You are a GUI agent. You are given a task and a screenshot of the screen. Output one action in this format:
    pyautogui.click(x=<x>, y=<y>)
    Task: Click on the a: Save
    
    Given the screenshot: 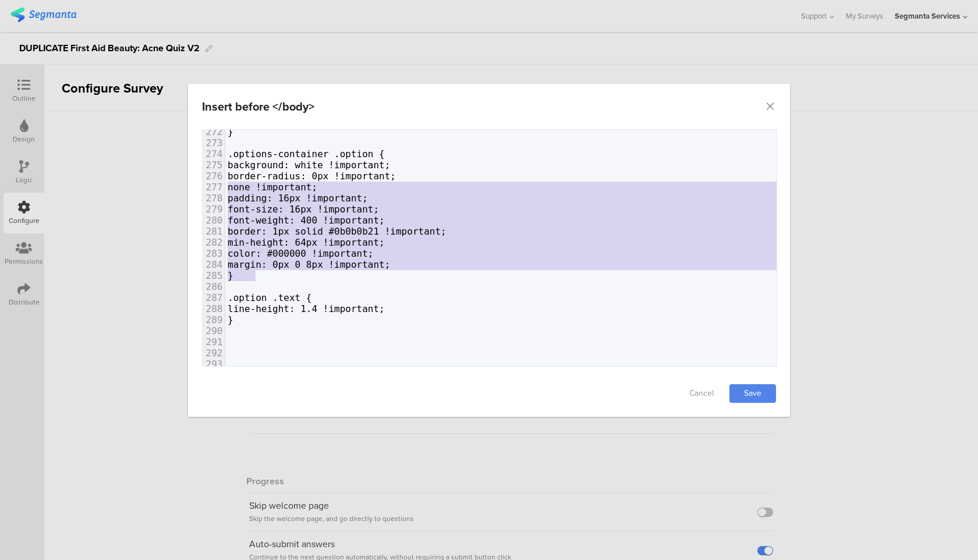 What is the action you would take?
    pyautogui.click(x=753, y=394)
    